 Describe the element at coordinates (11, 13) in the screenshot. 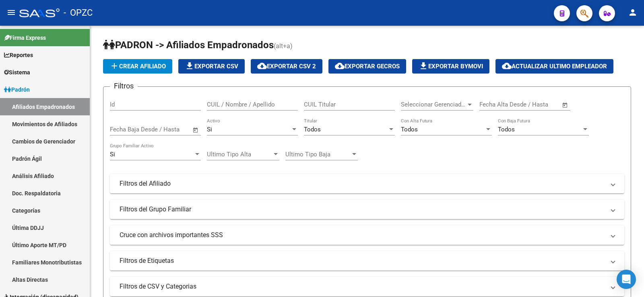

I see `mat-icon: menu` at that location.